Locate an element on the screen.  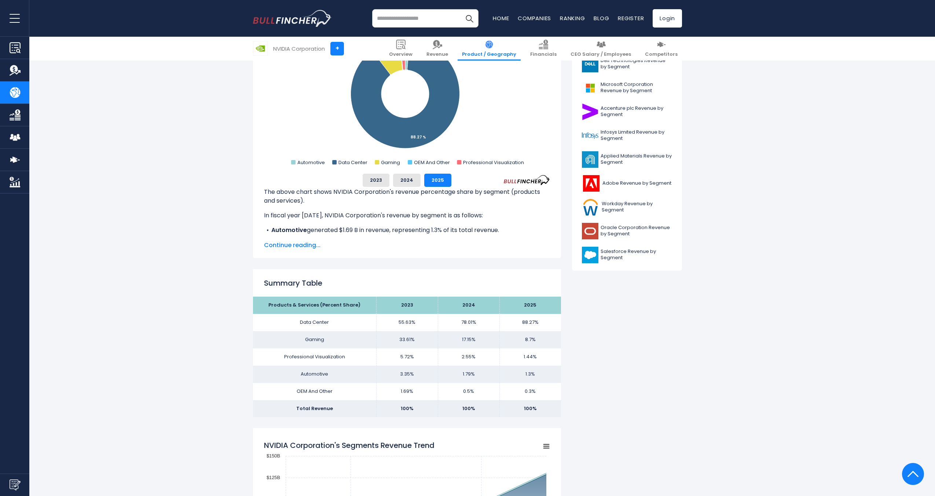
li: generated $115.19 B in revenue, representing 88.27% of its total revenue. is located at coordinates (407, 239).